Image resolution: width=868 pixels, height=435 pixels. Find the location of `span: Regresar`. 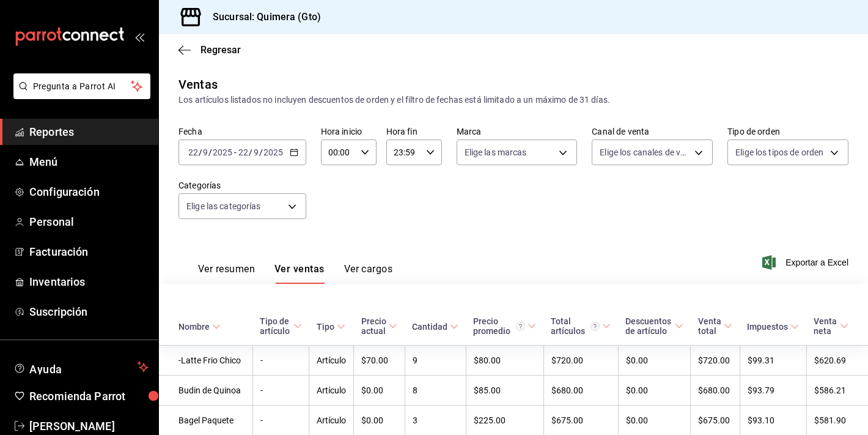

span: Regresar is located at coordinates (220, 50).